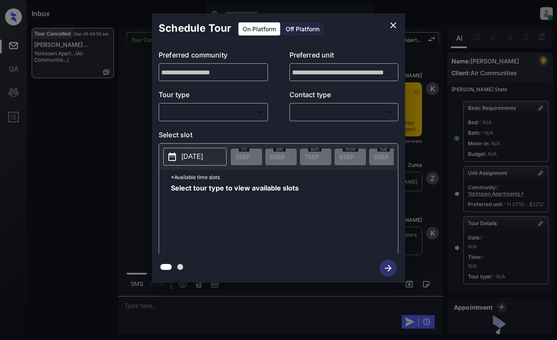 This screenshot has width=557, height=340. Describe the element at coordinates (235, 218) in the screenshot. I see `span: Select tour type to view available slots` at that location.